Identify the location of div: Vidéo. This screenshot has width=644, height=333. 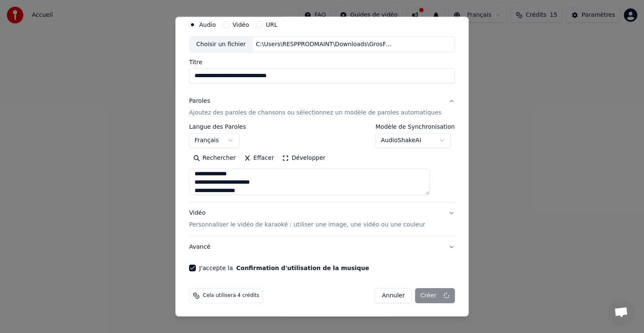
(307, 219).